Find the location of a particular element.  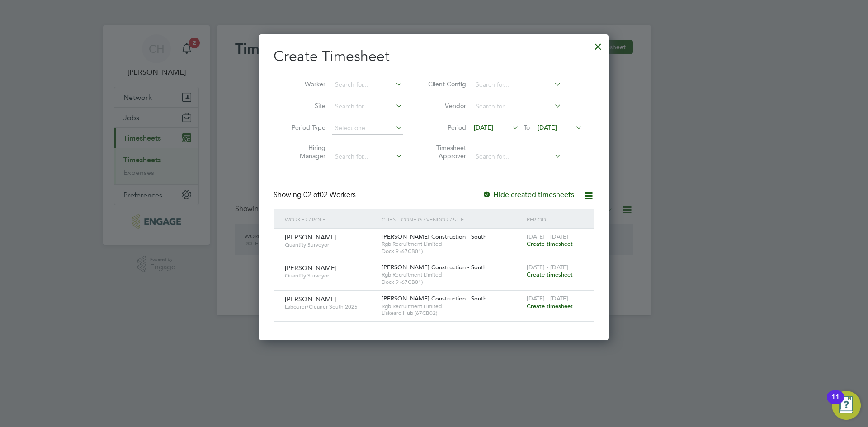

h2: Create Timesheet is located at coordinates (433, 56).